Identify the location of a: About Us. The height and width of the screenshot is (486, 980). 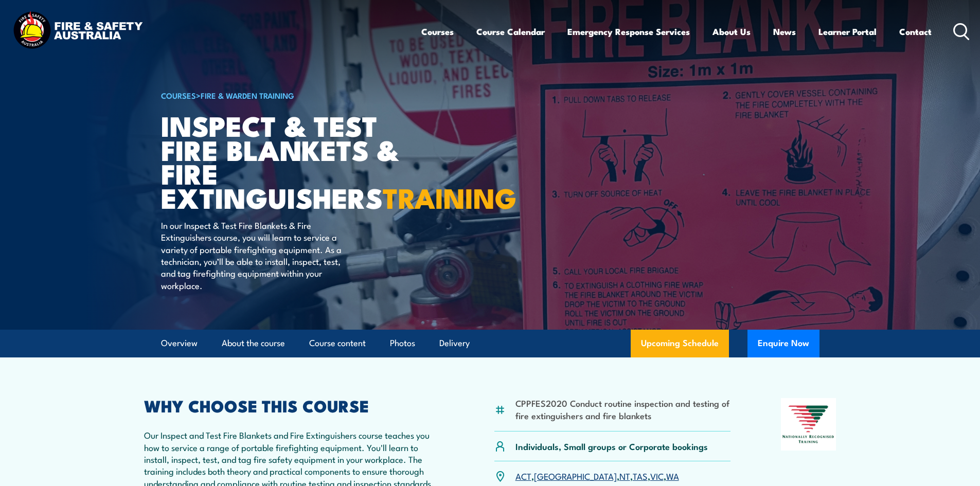
(731, 31).